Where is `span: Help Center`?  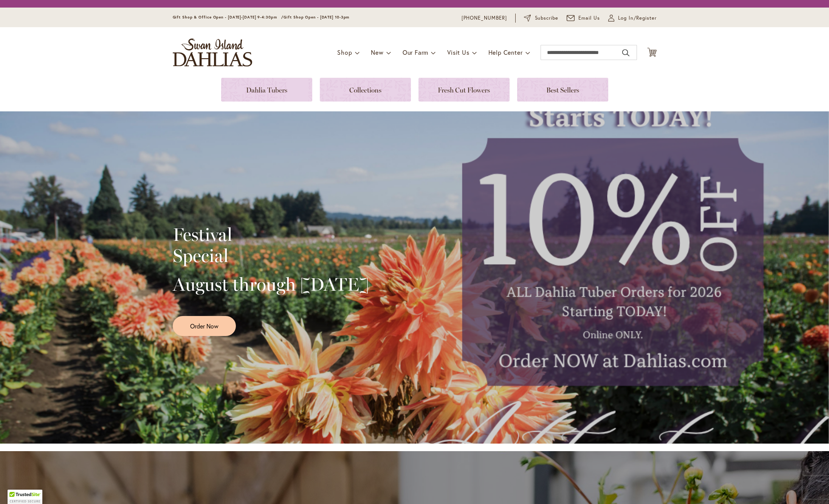 span: Help Center is located at coordinates (505, 52).